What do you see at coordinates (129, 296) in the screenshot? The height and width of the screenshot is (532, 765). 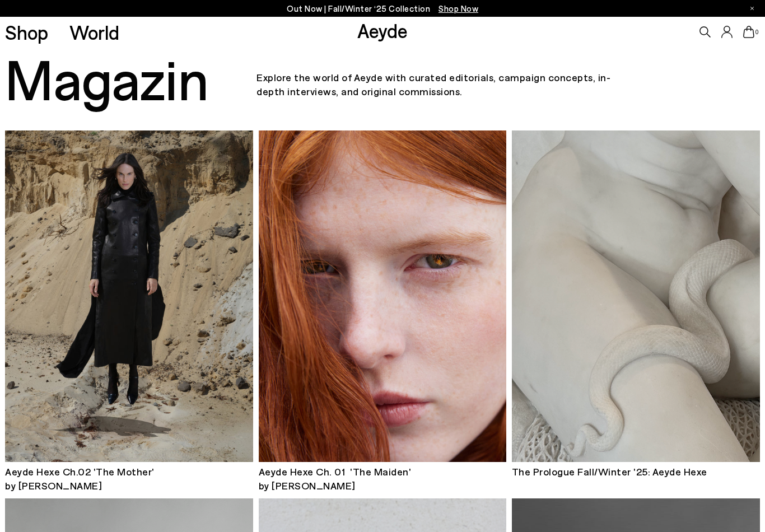 I see `img: ROCHE_PS25_D1_Danielle04_1_5ad3d6fc-07e8-4236-8cdd-f10241b30207_900x.jpg` at bounding box center [129, 296].